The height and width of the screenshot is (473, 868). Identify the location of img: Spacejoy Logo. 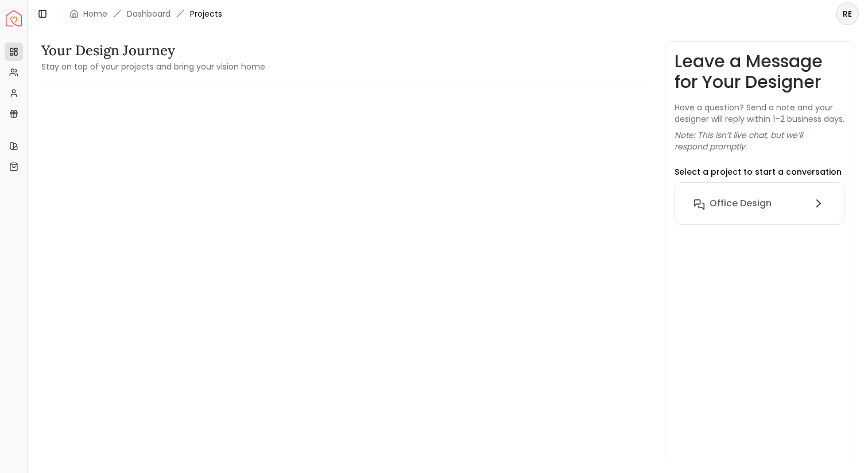
(14, 18).